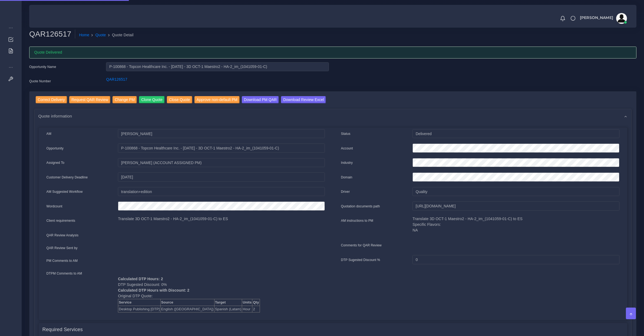 The width and height of the screenshot is (644, 336). What do you see at coordinates (61, 221) in the screenshot?
I see `label: Client requirements` at bounding box center [61, 221].